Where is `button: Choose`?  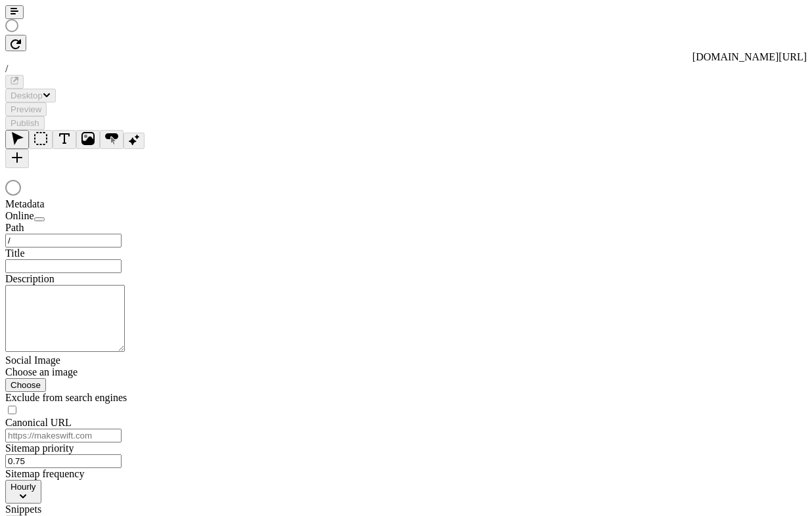
button: Choose is located at coordinates (26, 385).